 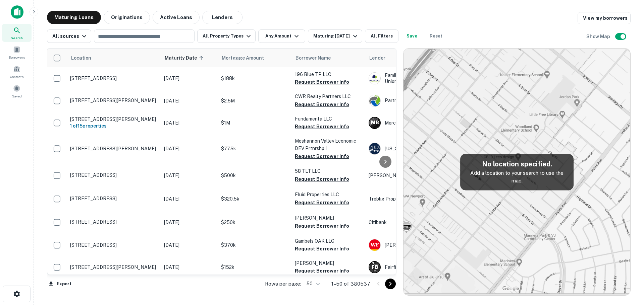 What do you see at coordinates (114, 126) in the screenshot?
I see `h6: 1 of 15 properties` at bounding box center [114, 126].